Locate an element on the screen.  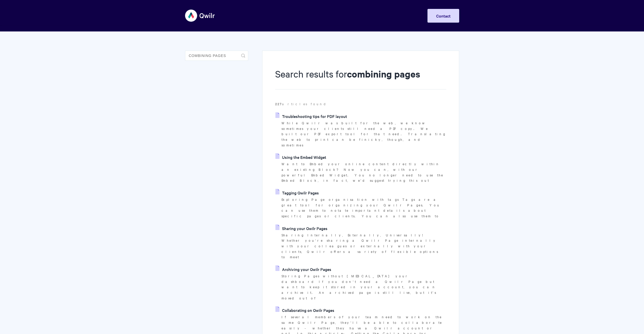
strong: combining pages is located at coordinates (383, 74).